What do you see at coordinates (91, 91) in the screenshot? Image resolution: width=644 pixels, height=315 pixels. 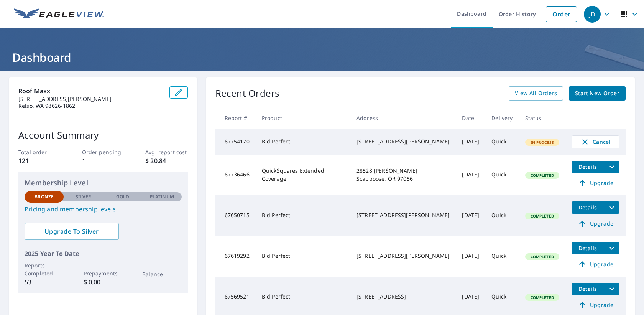 I see `p: Roof Maxx` at bounding box center [91, 91].